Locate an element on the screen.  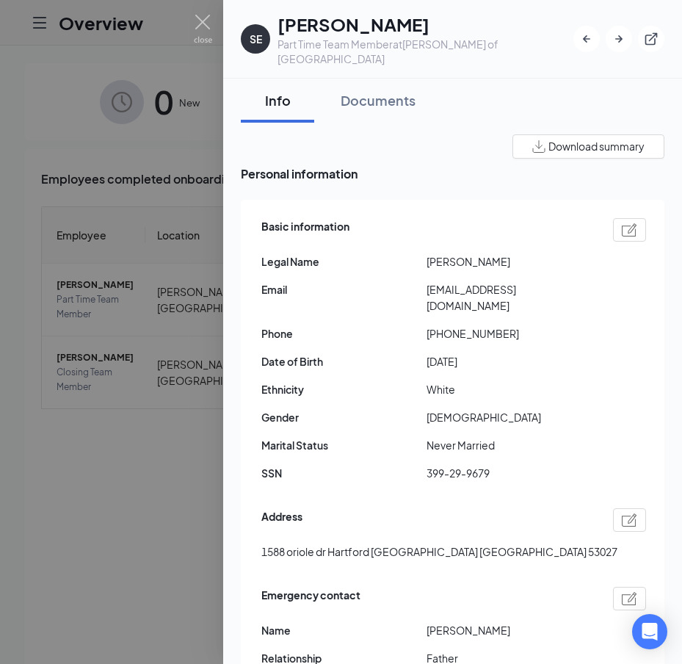
button: ArrowRight is located at coordinates (619, 39).